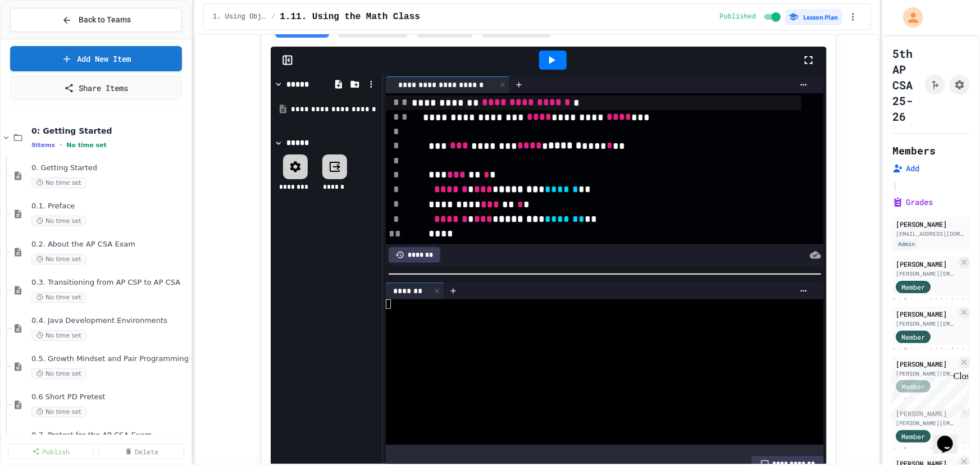 Image resolution: width=980 pixels, height=465 pixels. I want to click on span: 0. Getting Started, so click(110, 168).